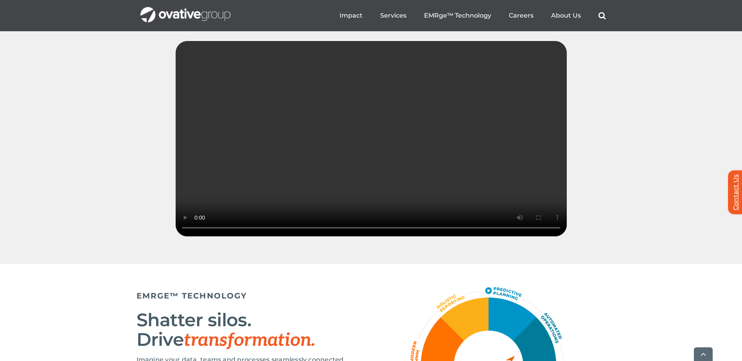 Image resolution: width=742 pixels, height=361 pixels. What do you see at coordinates (521, 16) in the screenshot?
I see `a: Careers` at bounding box center [521, 16].